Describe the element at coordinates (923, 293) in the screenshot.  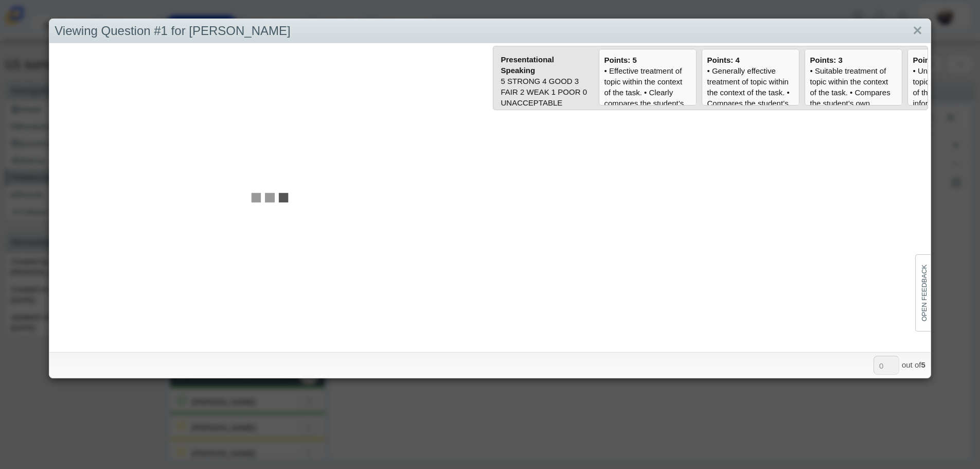
I see `a: Open Feedback` at that location.